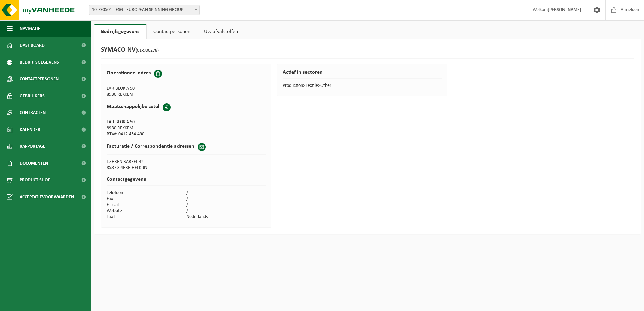  I want to click on h2: Facturatie / Correspondentie adressen, so click(151, 146).